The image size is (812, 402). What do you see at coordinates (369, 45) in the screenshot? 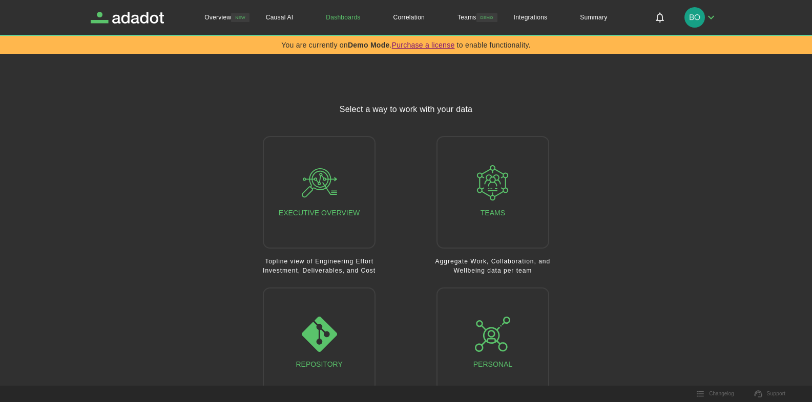
I see `strong: Demo Mode` at bounding box center [369, 45].